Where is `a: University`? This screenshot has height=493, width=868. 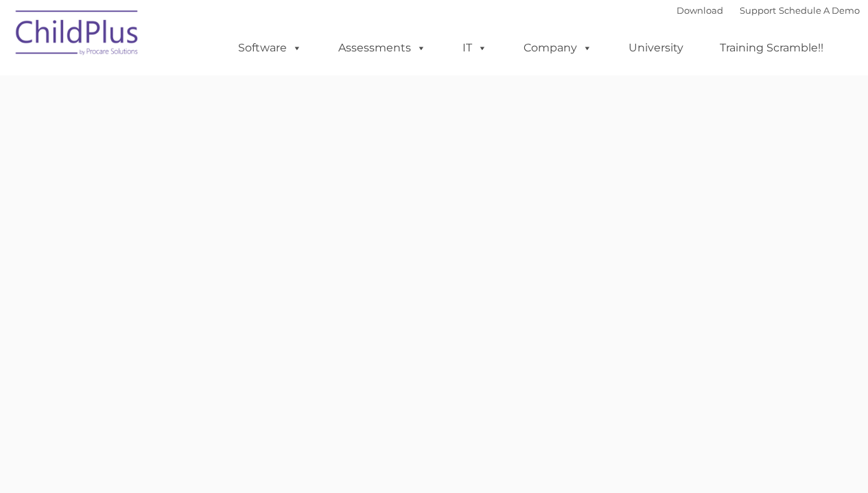 a: University is located at coordinates (656, 48).